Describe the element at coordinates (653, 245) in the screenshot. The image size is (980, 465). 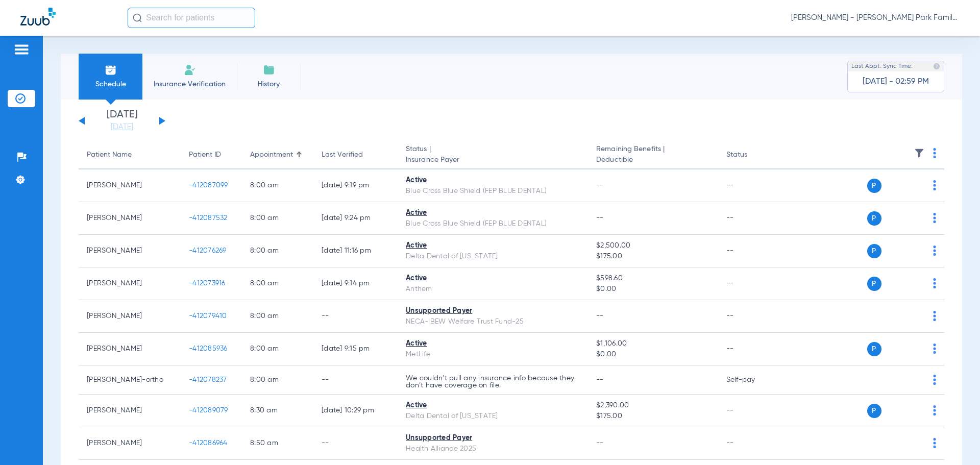
I see `span: $2,500.00` at that location.